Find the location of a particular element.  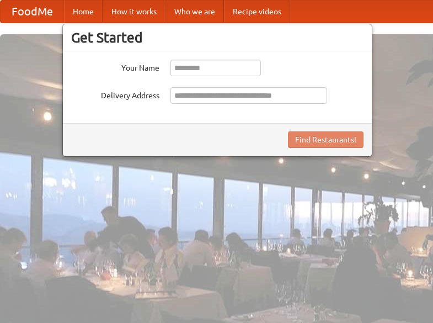

a: FoodMe is located at coordinates (32, 12).